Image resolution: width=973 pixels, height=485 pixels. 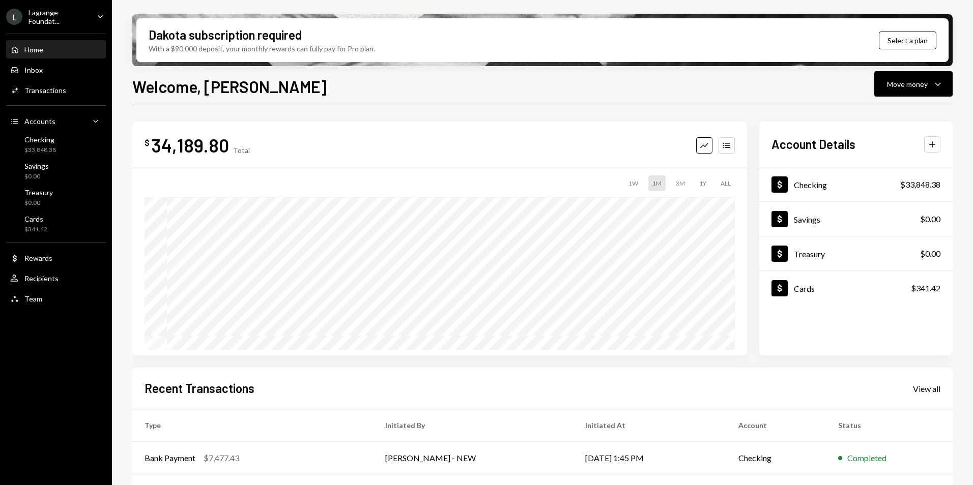 I want to click on a: View all, so click(x=926, y=389).